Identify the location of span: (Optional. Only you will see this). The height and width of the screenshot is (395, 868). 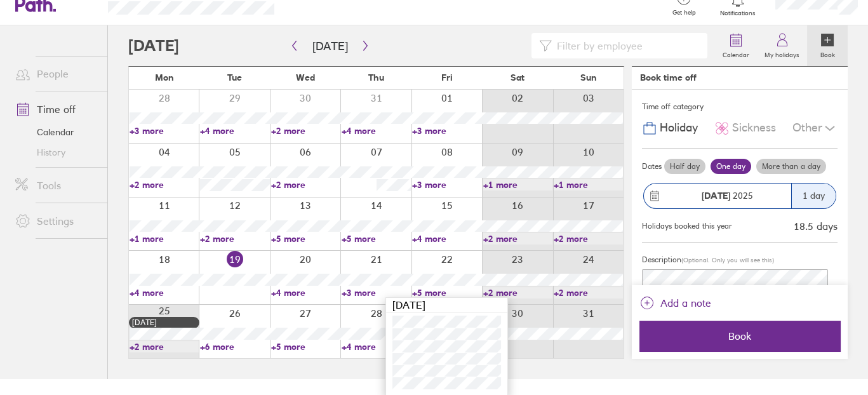
(728, 260).